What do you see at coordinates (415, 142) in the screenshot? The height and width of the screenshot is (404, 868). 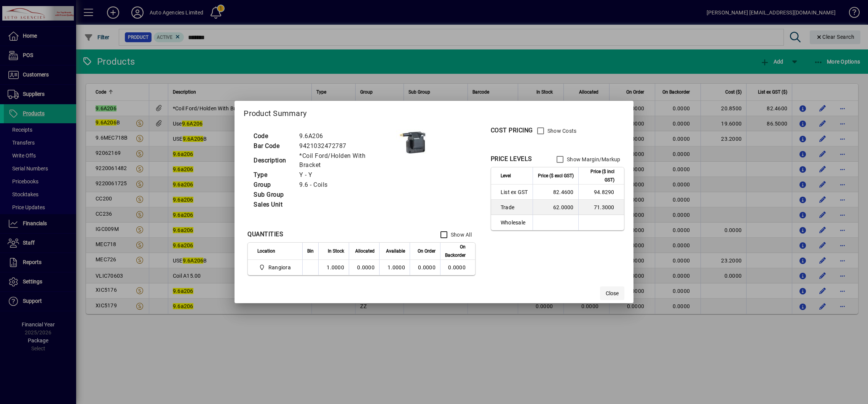 I see `img: contain` at bounding box center [415, 142].